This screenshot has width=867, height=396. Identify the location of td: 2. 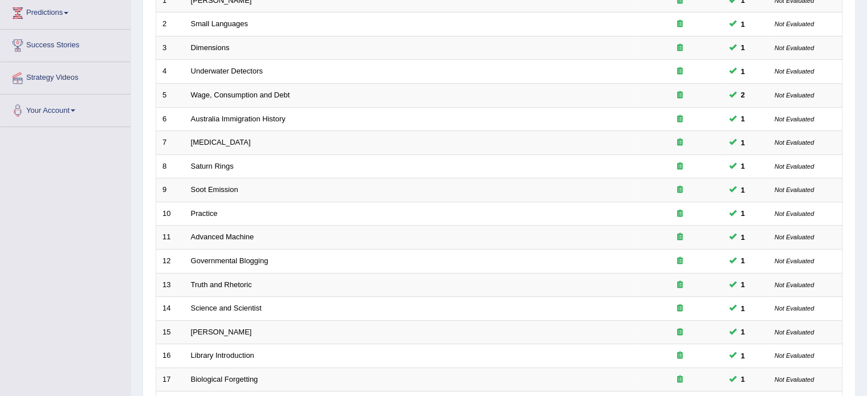
(170, 25).